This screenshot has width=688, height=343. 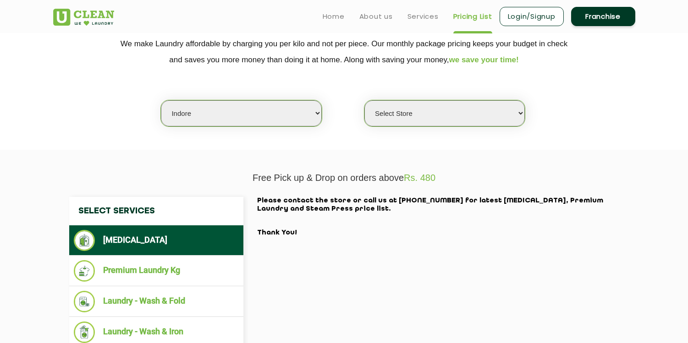 What do you see at coordinates (84, 241) in the screenshot?
I see `img: Dry Cleaning` at bounding box center [84, 241].